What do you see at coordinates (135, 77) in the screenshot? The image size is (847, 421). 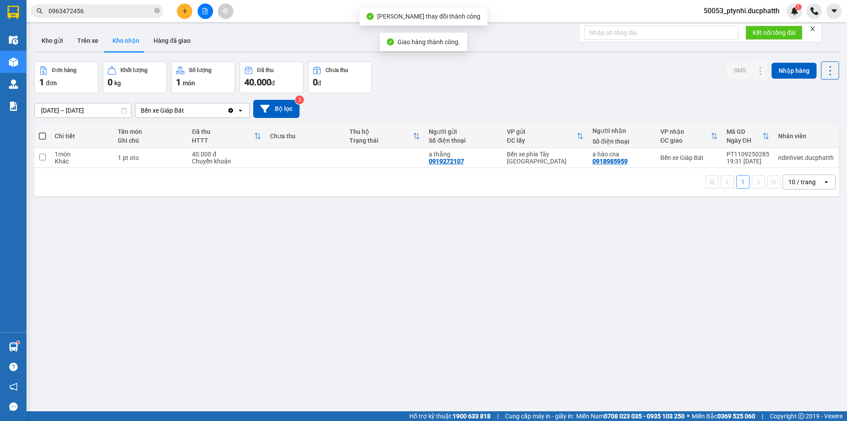 I see `button: Khối lượng0kg` at bounding box center [135, 77].